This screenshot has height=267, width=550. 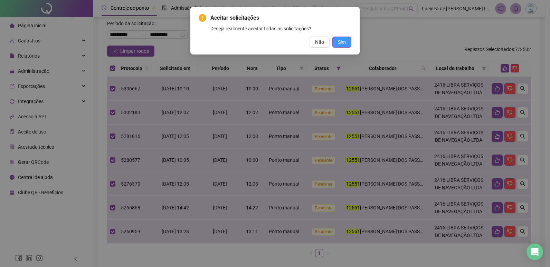 What do you see at coordinates (342, 42) in the screenshot?
I see `button: Sim` at bounding box center [342, 42].